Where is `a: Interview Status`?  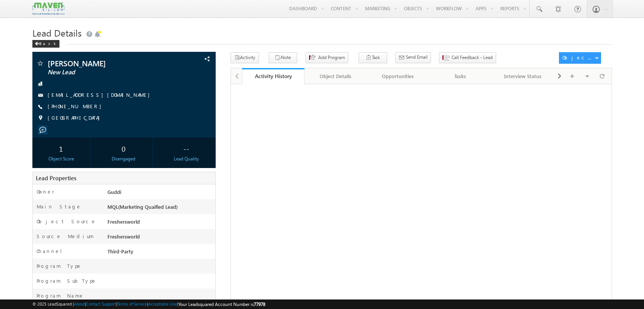
a: Interview Status is located at coordinates (523, 76).